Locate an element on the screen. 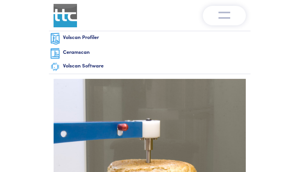  img: ceramscan-nav.png is located at coordinates (55, 54).